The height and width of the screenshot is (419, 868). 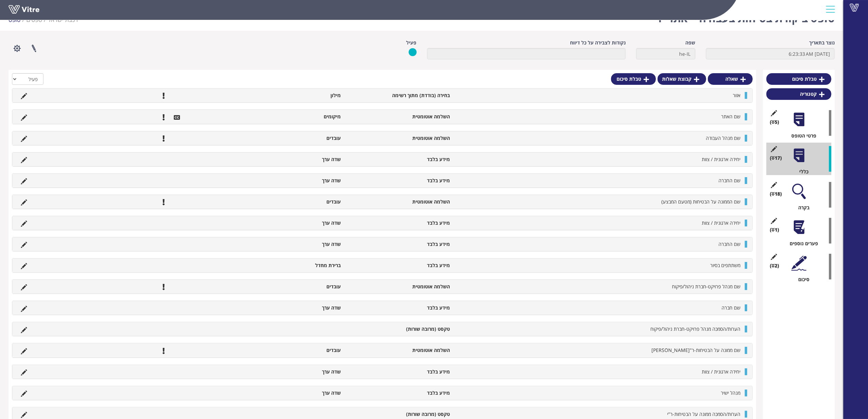 What do you see at coordinates (801, 280) in the screenshot?
I see `div: סיכום` at bounding box center [801, 280].